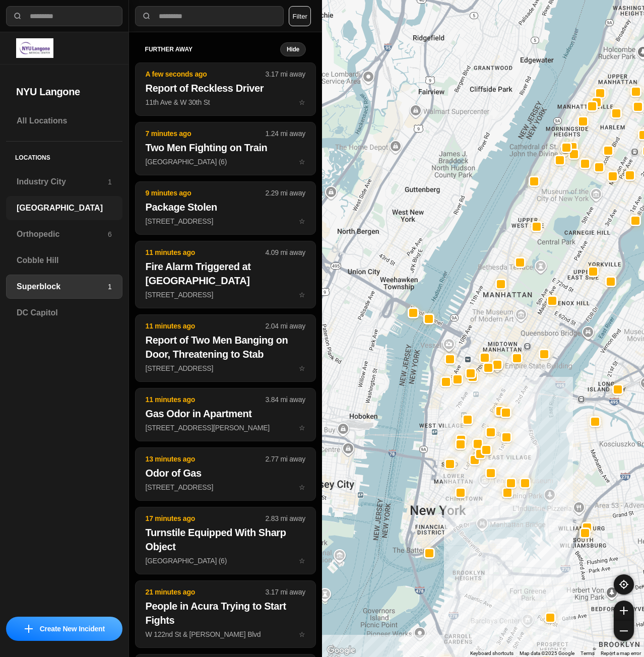  I want to click on h2: Gas Odor in Apartment, so click(226, 414).